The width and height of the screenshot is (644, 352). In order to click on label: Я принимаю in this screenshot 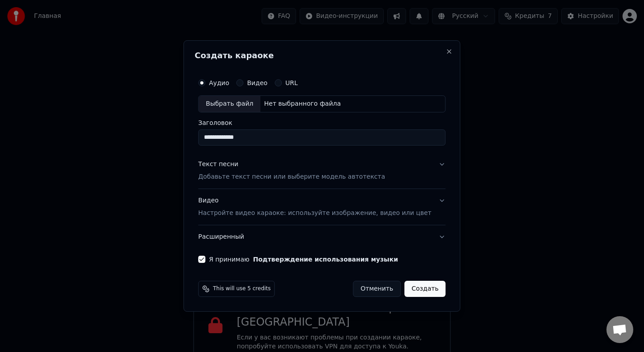, I will do `click(303, 259)`.